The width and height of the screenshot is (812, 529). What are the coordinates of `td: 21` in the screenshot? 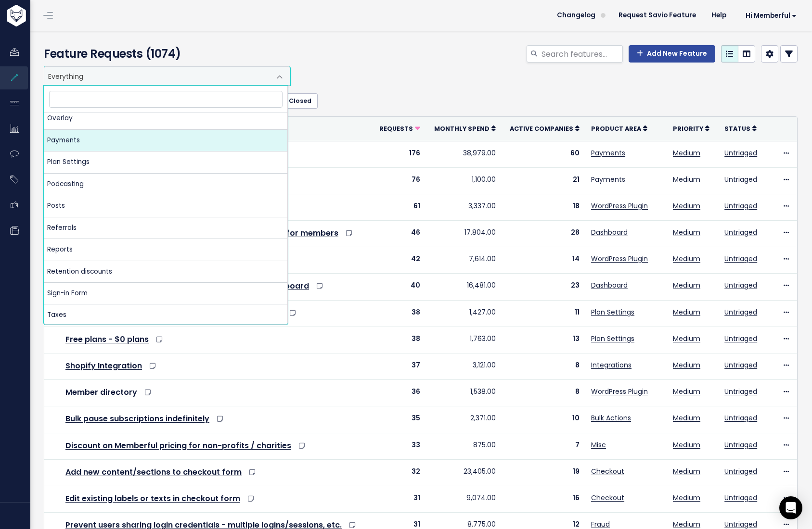 It's located at (543, 180).